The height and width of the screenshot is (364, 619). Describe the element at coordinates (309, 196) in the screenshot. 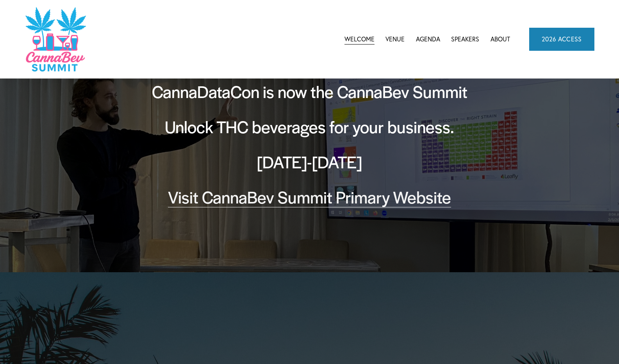

I see `a: Visit CannaBev Summit Primary Website` at that location.